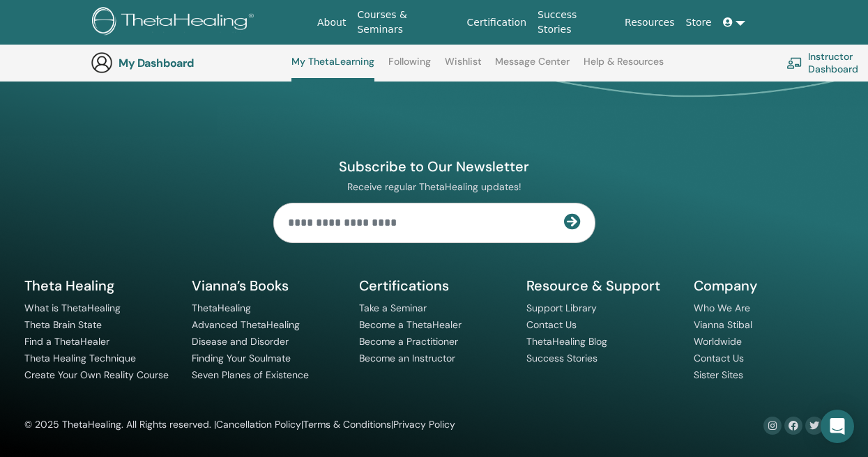 Image resolution: width=868 pixels, height=457 pixels. What do you see at coordinates (240, 341) in the screenshot?
I see `a: Disease and Disorder` at bounding box center [240, 341].